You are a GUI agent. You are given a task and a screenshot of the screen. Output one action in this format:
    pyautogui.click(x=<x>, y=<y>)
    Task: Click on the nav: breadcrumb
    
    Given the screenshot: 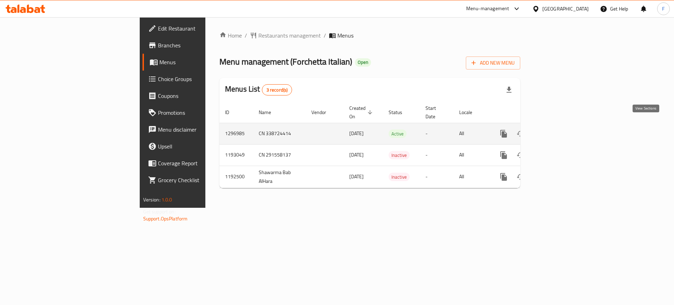 What is the action you would take?
    pyautogui.click(x=370, y=35)
    